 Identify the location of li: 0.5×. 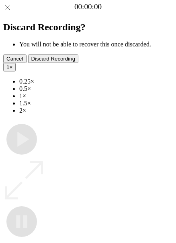
(96, 89).